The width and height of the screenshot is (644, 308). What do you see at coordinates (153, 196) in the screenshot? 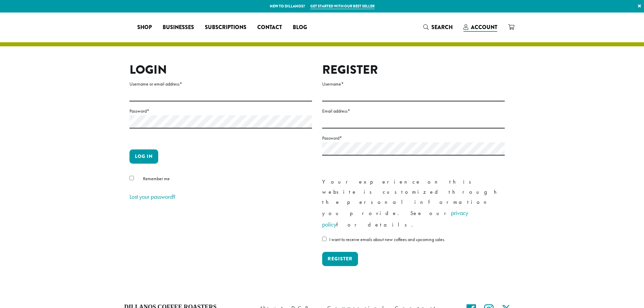
I see `a: Lost your password?` at bounding box center [153, 196].